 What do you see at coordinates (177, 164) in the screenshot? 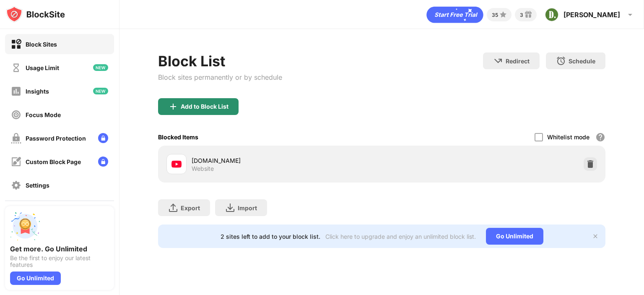
I see `img: favicons` at bounding box center [177, 164].